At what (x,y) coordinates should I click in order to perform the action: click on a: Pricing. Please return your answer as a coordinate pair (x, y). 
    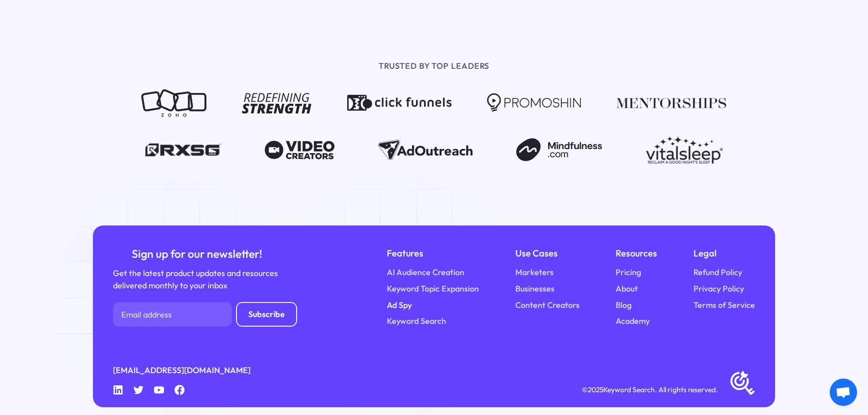
    Looking at the image, I should click on (628, 272).